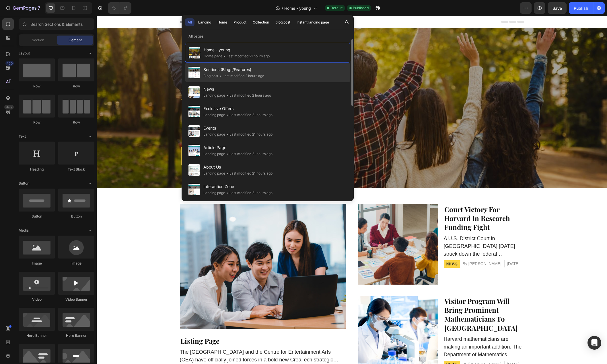 This screenshot has height=364, width=607. What do you see at coordinates (355, 349) in the screenshot?
I see `button: <p>NEWS</p>` at bounding box center [355, 349].